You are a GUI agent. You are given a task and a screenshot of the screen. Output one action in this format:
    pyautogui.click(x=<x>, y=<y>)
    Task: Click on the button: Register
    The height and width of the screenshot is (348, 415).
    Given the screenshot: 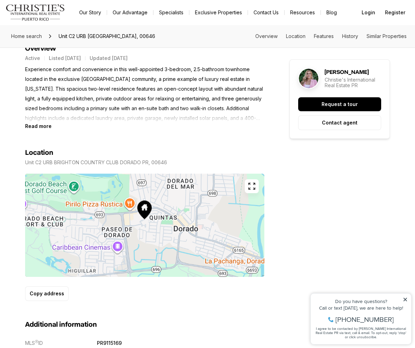 What is the action you would take?
    pyautogui.click(x=395, y=13)
    